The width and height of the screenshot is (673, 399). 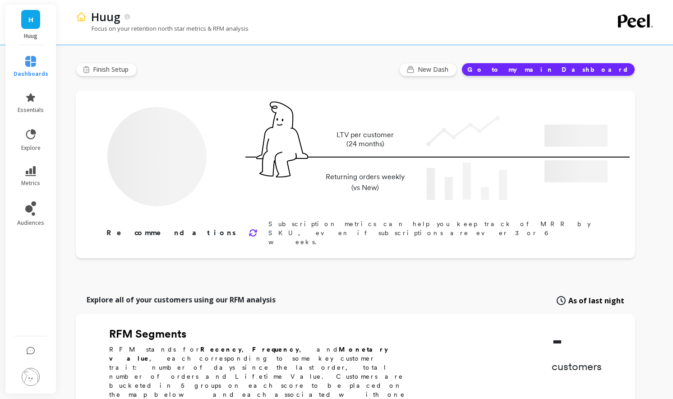 I want to click on b: Recency, so click(x=221, y=349).